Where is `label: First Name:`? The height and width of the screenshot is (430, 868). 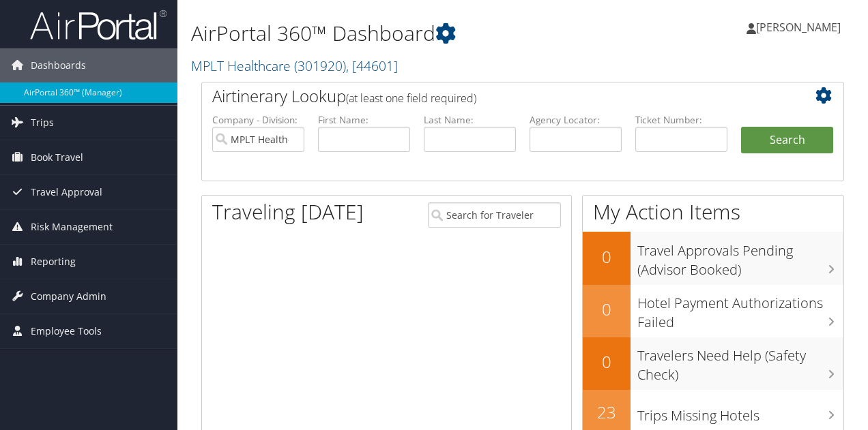 label: First Name: is located at coordinates (364, 120).